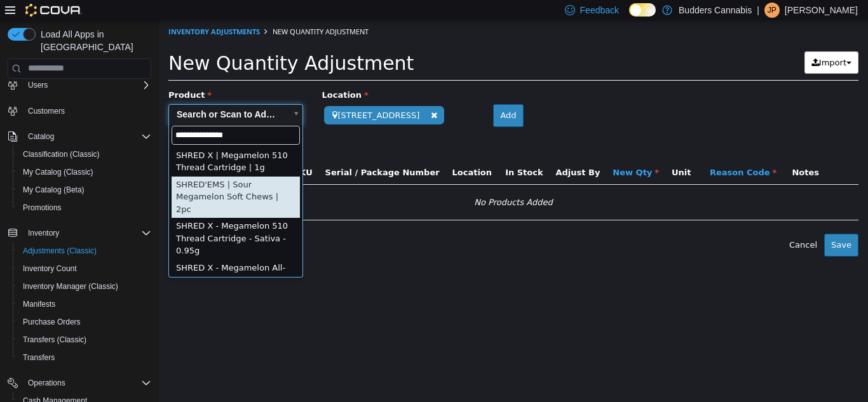 Image resolution: width=868 pixels, height=402 pixels. I want to click on a: Promotions, so click(42, 207).